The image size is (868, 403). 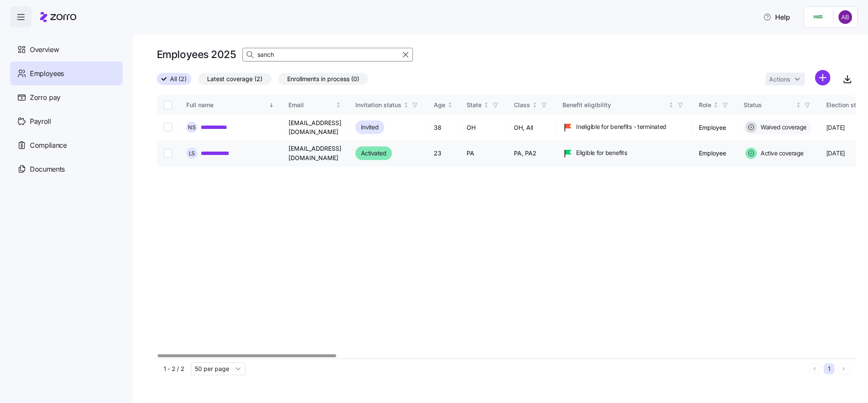 What do you see at coordinates (231, 105) in the screenshot?
I see `th: Full nameSorted descending` at bounding box center [231, 105].